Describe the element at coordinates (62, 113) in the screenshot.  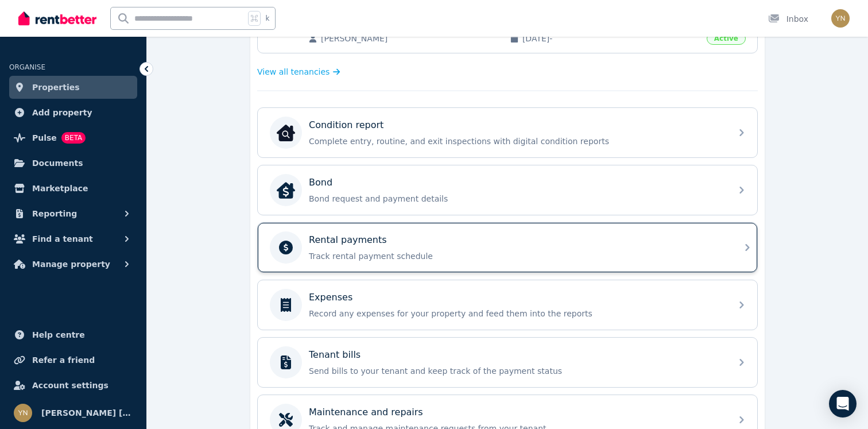
I see `span: Add property` at that location.